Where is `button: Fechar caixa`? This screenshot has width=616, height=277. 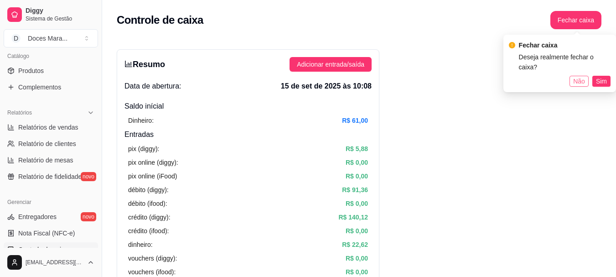
button: Fechar caixa is located at coordinates (576, 20).